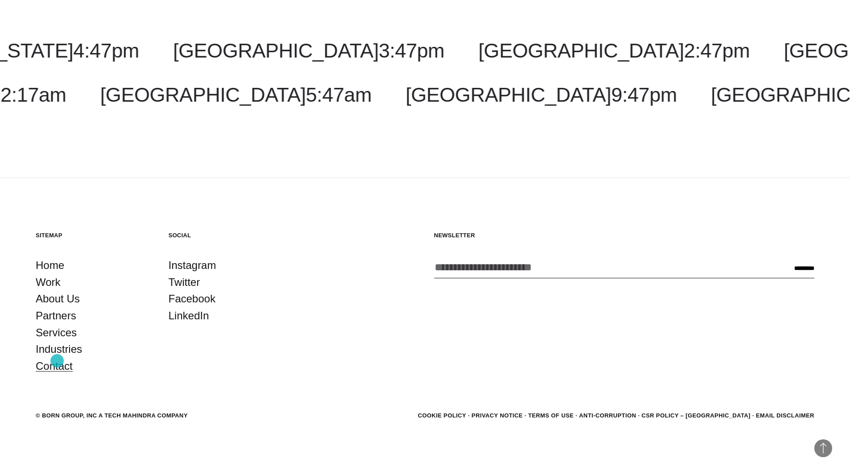  Describe the element at coordinates (112, 416) in the screenshot. I see `div: © BORN GROUP, INC A Tech Mahindra Company` at that location.